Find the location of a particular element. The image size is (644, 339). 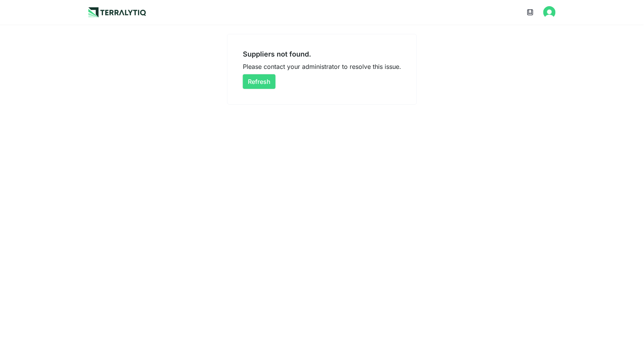

button: Open user button is located at coordinates (550, 12).